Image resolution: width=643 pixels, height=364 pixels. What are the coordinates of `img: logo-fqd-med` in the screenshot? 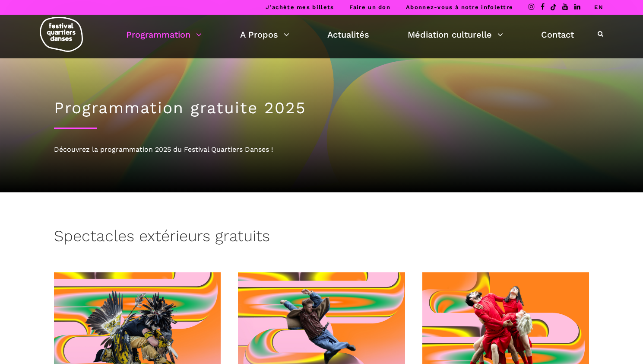 It's located at (62, 34).